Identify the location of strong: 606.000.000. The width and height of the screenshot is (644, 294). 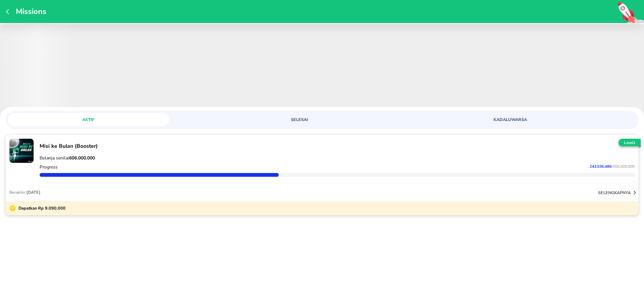
(82, 158).